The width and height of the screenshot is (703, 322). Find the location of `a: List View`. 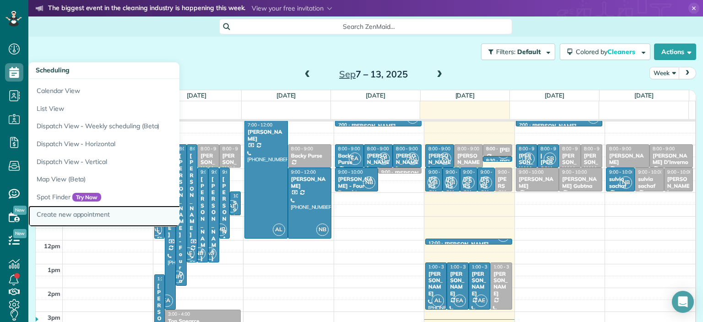

a: List View is located at coordinates (143, 108).